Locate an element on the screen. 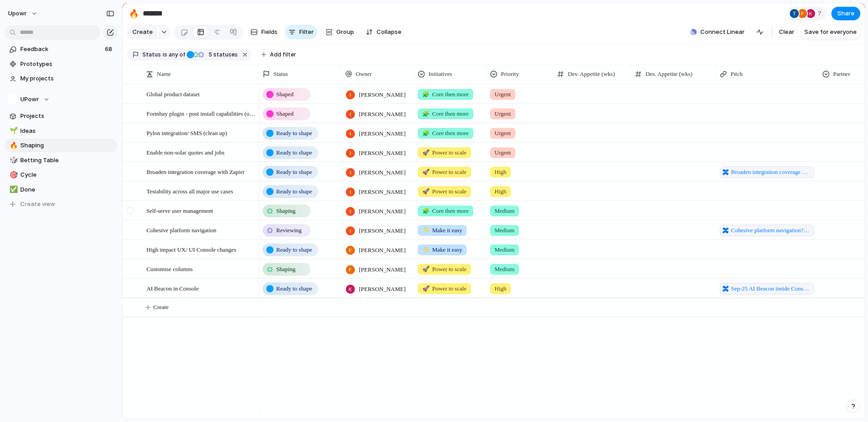 The image size is (868, 422). button: Share is located at coordinates (845, 13).